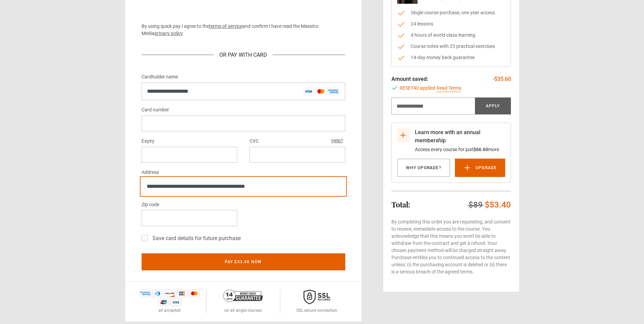 The height and width of the screenshot is (324, 644). What do you see at coordinates (452, 58) in the screenshot?
I see `li: 14-day money back guarantee` at bounding box center [452, 58].